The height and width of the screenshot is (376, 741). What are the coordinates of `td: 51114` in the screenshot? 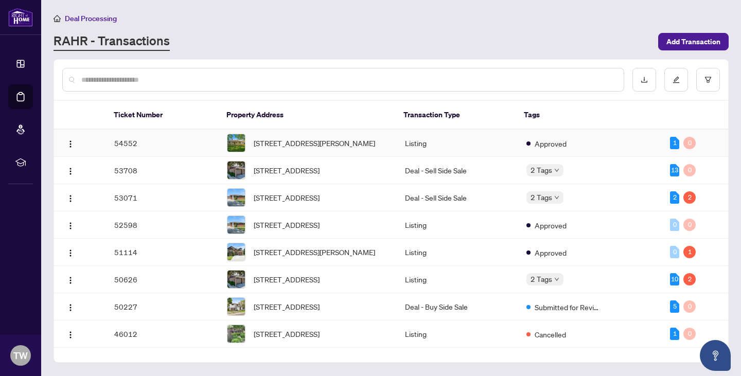 It's located at (163, 252).